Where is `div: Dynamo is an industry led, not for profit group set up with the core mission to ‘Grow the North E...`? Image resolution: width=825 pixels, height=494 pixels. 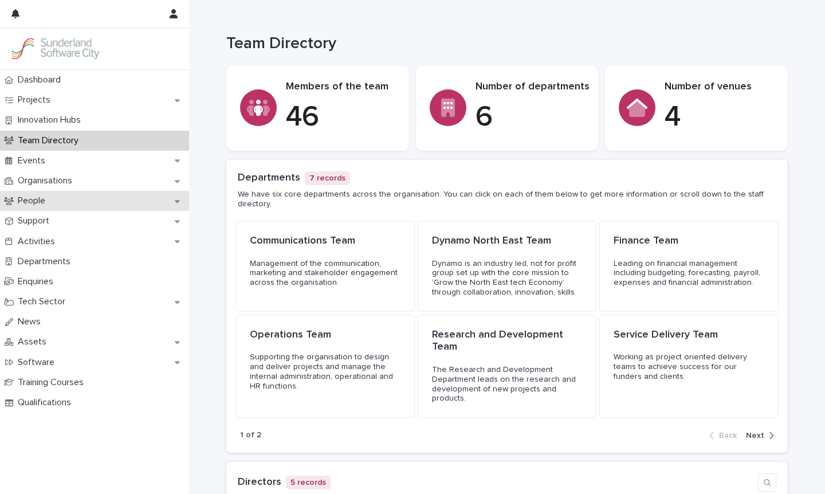
div: Dynamo is an industry led, not for profit group set up with the core mission to ‘Grow the North E... is located at coordinates (507, 278).